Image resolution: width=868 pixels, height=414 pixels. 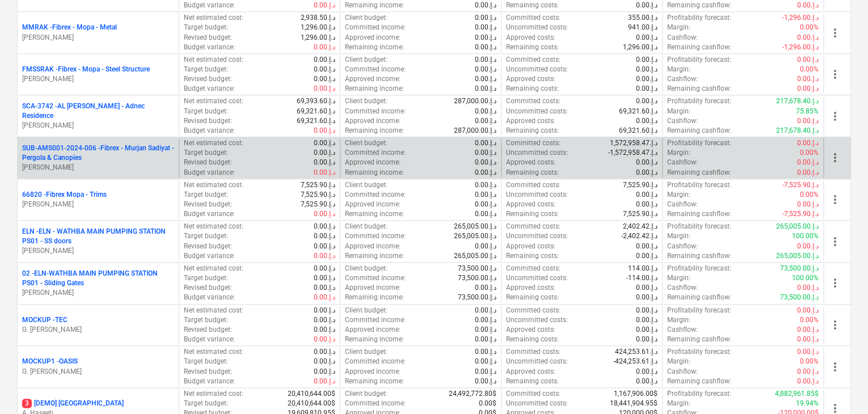 What do you see at coordinates (801, 18) in the screenshot?
I see `p: -1,296.00د.إ.‏` at bounding box center [801, 18].